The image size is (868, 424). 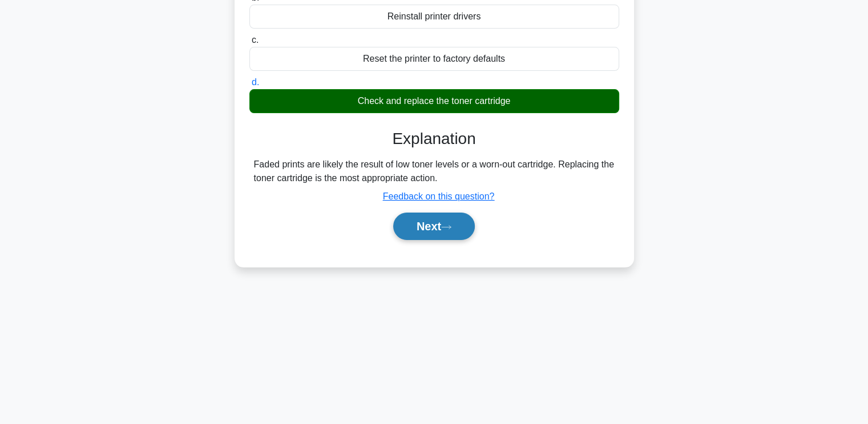 I want to click on span: c., so click(x=255, y=39).